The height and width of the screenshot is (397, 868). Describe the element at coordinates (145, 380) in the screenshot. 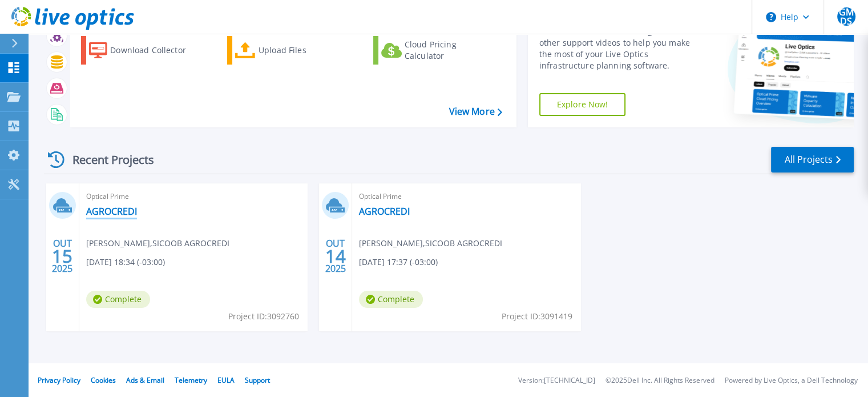

I see `a: Ads & Email` at that location.